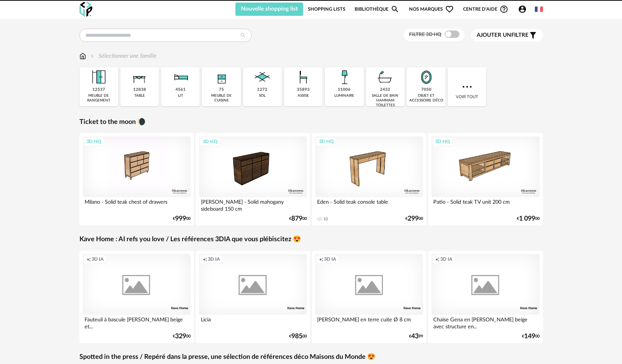 This screenshot has width=622, height=364. What do you see at coordinates (92, 56) in the screenshot?
I see `img: svg+xml;base64,PHN2ZyB3aWR0aD0iMTYiIGhlaWdodD0iMTYiIHZpZXdCb3g9IjAgMCAxNiAxNiIgZmlsbD0ibm9uZSIgeG...` at bounding box center [92, 56].